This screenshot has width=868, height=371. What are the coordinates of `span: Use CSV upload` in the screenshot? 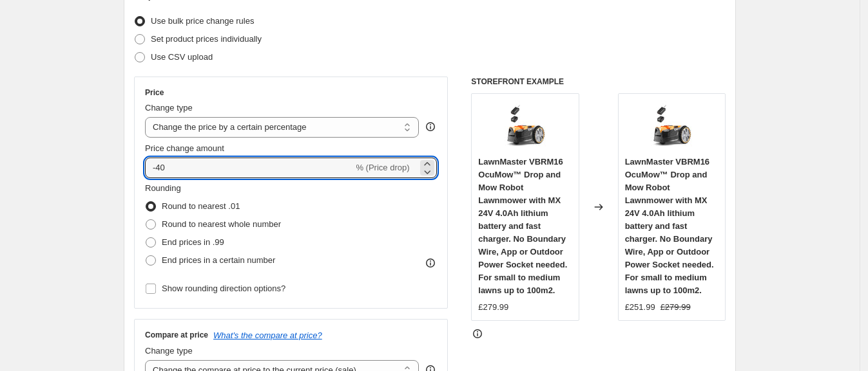 It's located at (182, 57).